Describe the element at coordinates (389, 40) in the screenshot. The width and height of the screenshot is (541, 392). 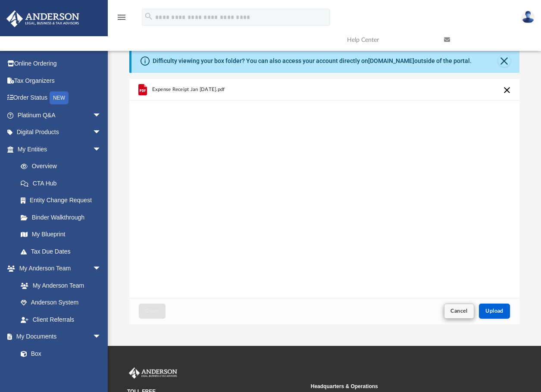
I see `a: Help Center` at that location.